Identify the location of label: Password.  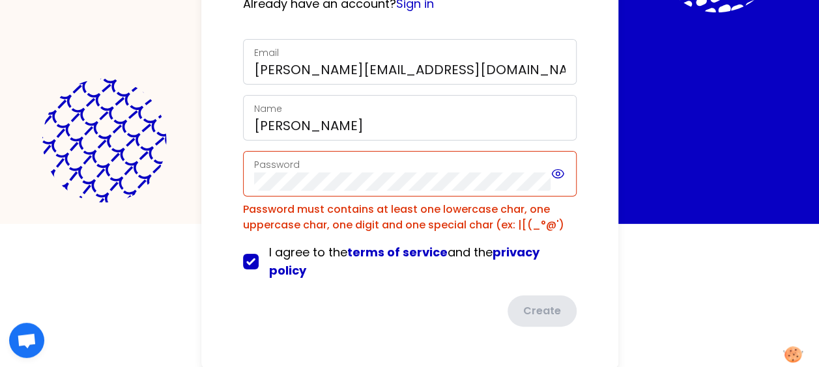
(277, 165).